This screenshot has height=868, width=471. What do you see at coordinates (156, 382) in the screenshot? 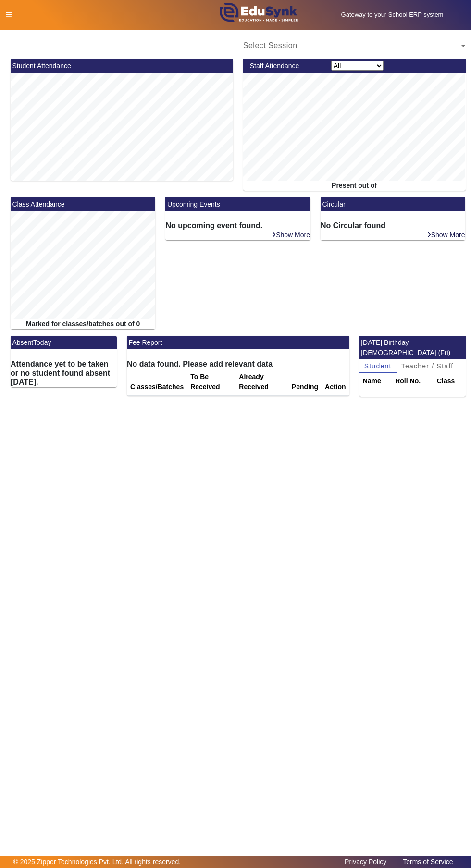
I see `th: Classes/Batches` at bounding box center [156, 382].